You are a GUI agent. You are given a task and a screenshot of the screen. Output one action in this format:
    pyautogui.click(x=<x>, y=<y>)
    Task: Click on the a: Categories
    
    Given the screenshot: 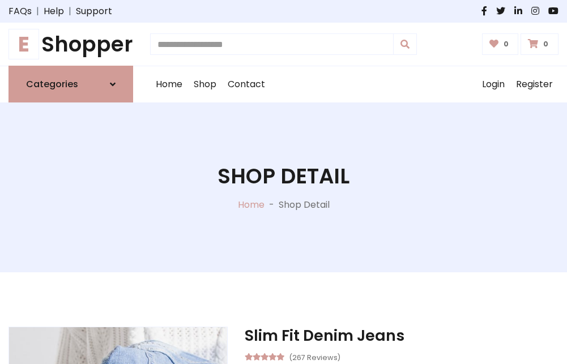 What is the action you would take?
    pyautogui.click(x=71, y=84)
    